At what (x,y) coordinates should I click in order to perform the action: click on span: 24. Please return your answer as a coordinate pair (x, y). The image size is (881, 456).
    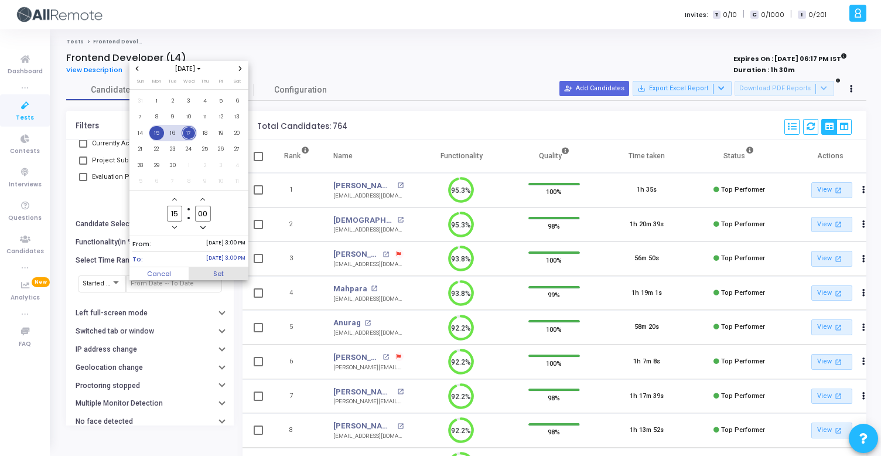
    Looking at the image, I should click on (189, 149).